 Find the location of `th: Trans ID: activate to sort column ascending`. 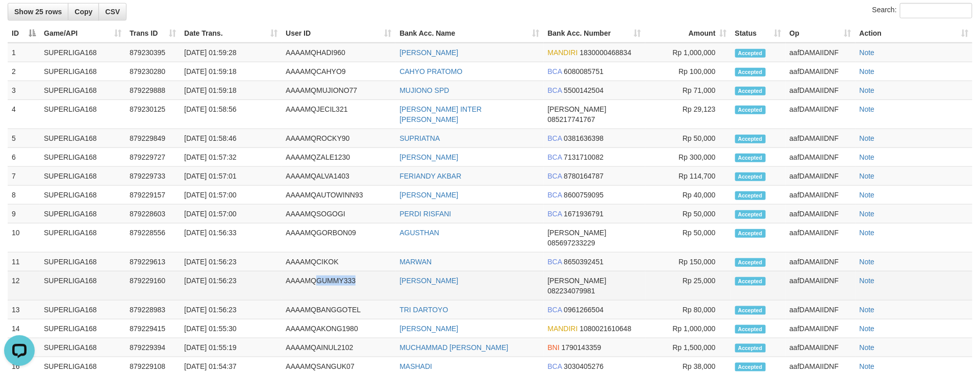

th: Trans ID: activate to sort column ascending is located at coordinates (152, 34).